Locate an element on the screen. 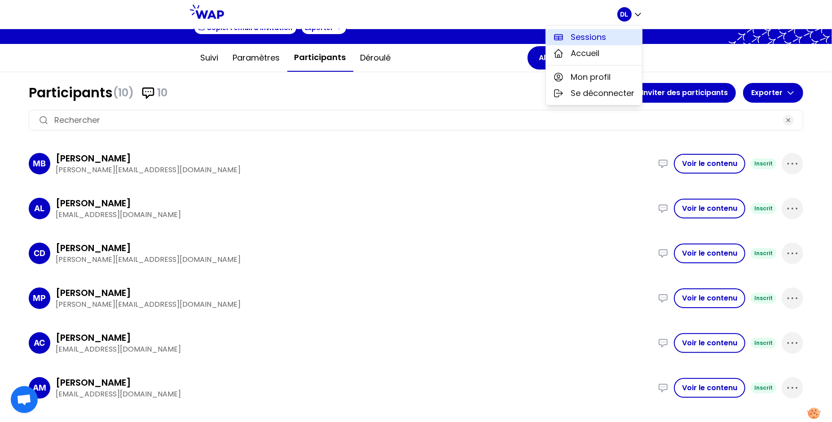 This screenshot has height=422, width=832. button: Exporter is located at coordinates (773, 93).